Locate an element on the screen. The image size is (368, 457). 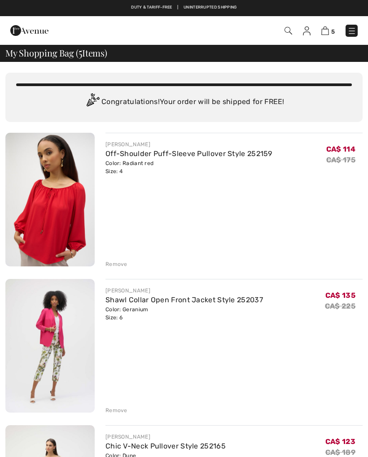
img: 1ère Avenue is located at coordinates (29, 30).